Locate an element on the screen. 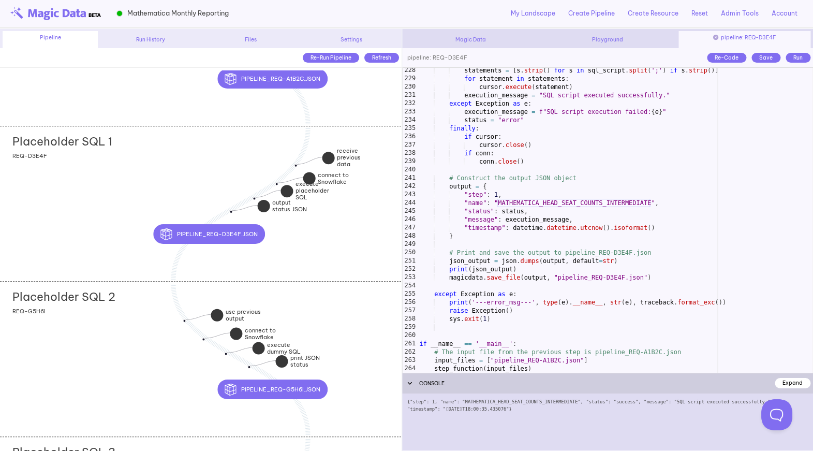 This screenshot has height=451, width=813. img: beta-logo.png is located at coordinates (55, 13).